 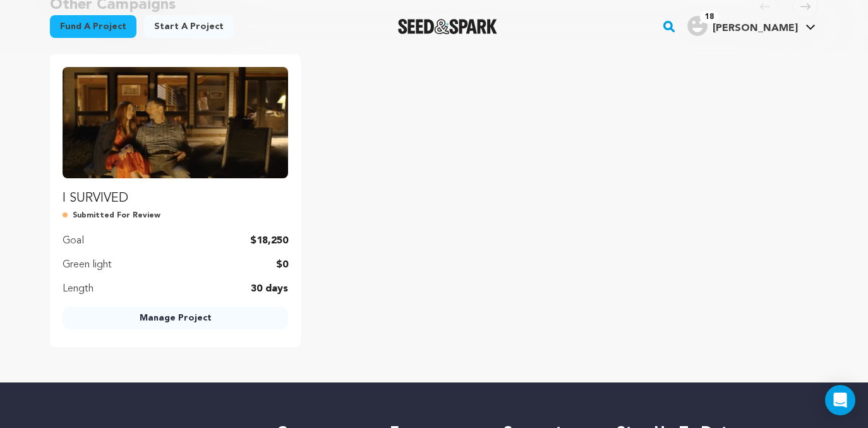 I want to click on p: 30 days, so click(x=269, y=289).